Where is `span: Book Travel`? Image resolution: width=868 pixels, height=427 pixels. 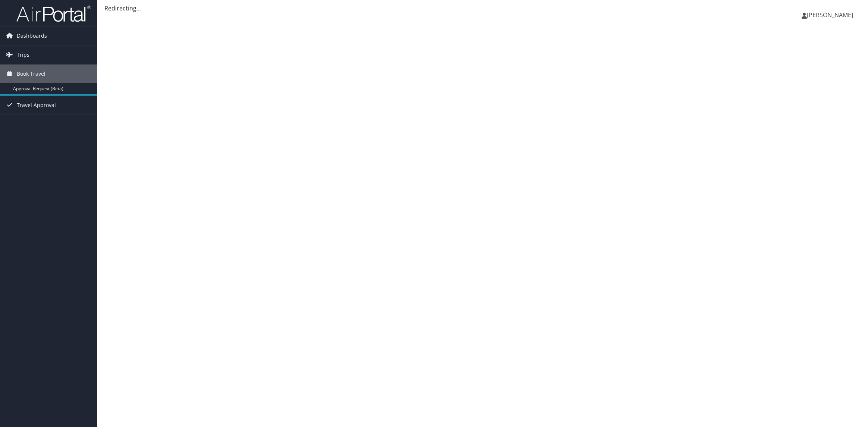
span: Book Travel is located at coordinates (31, 74).